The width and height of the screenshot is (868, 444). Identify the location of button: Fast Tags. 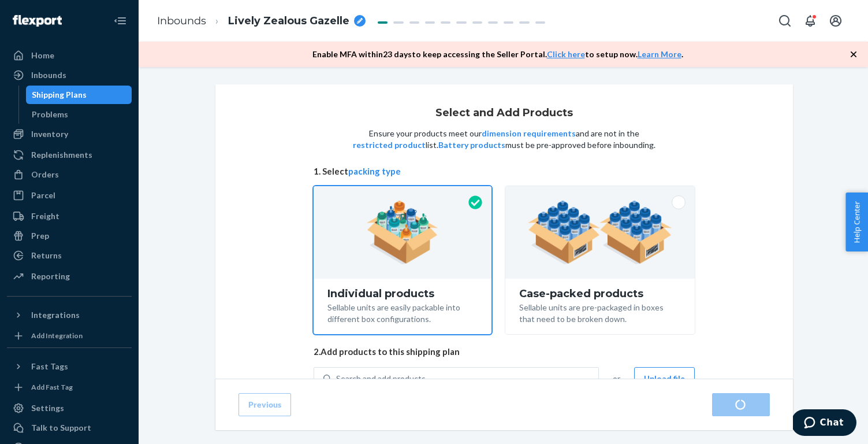
(69, 367).